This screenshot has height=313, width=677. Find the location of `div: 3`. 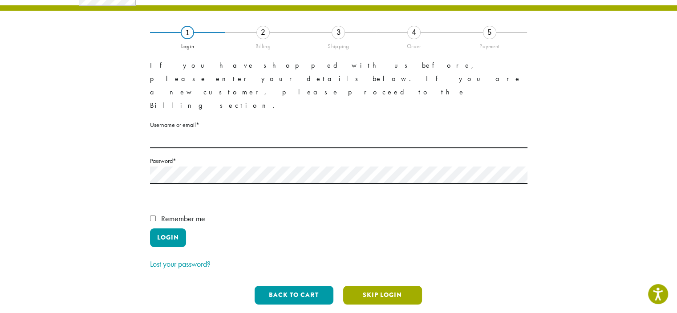

div: 3 is located at coordinates (338, 32).